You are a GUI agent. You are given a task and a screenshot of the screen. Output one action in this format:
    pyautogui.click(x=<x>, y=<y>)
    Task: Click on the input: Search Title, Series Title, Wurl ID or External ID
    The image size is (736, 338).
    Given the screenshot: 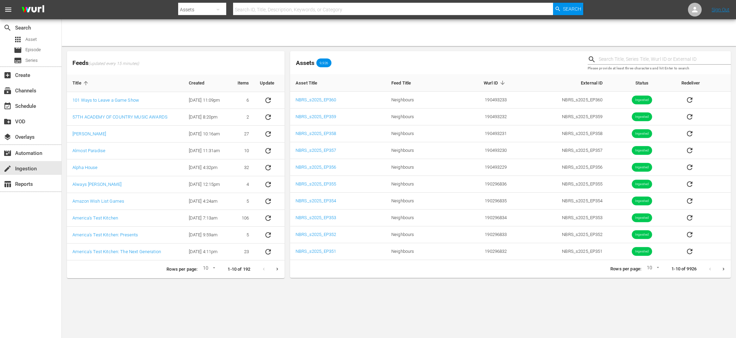 What is the action you would take?
    pyautogui.click(x=665, y=59)
    